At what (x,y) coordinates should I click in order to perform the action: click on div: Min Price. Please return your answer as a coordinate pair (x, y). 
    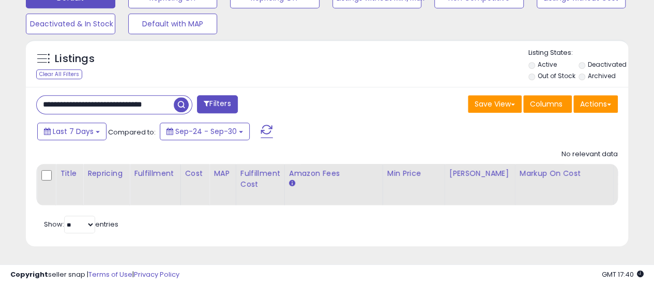
    Looking at the image, I should click on (414, 173).